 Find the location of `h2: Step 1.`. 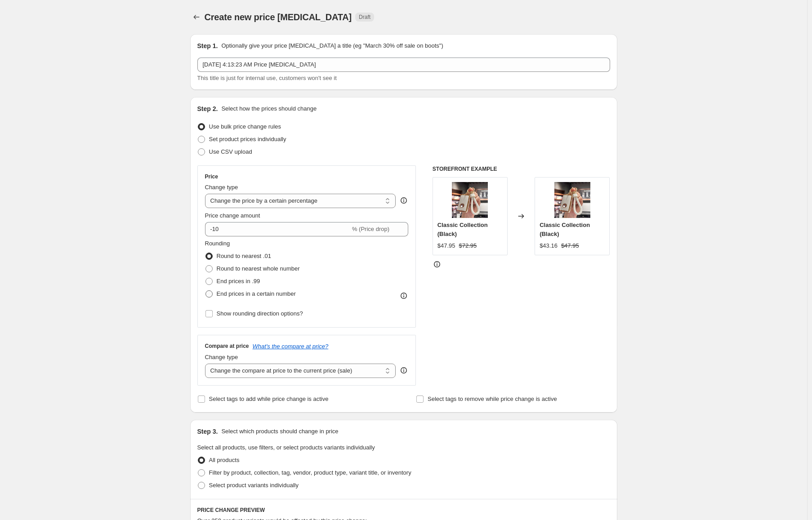

h2: Step 1. is located at coordinates (208, 46).